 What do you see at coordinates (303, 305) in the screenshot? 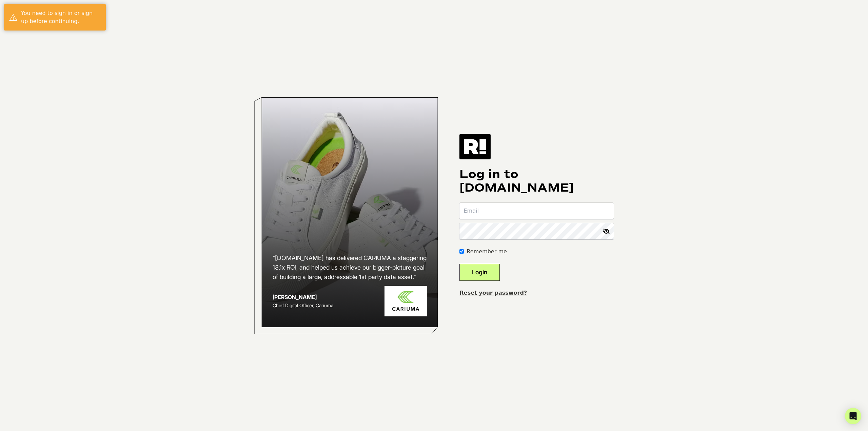
I see `span: Chief Digital Officer, Cariuma` at bounding box center [303, 305].